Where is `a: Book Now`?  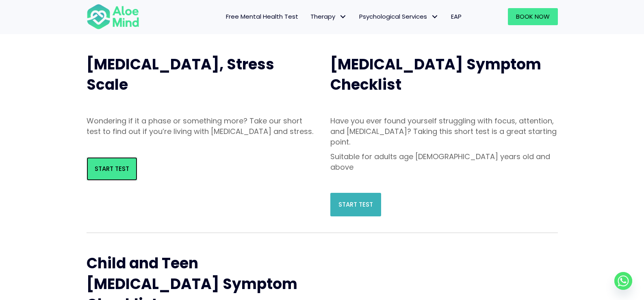 a: Book Now is located at coordinates (532, 17).